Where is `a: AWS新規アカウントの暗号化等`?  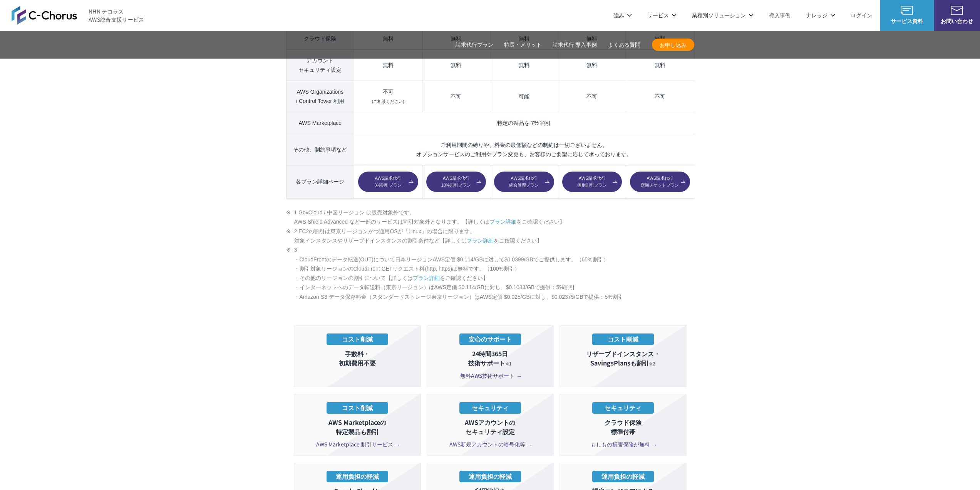
a: AWS新規アカウントの暗号化等 is located at coordinates (490, 443).